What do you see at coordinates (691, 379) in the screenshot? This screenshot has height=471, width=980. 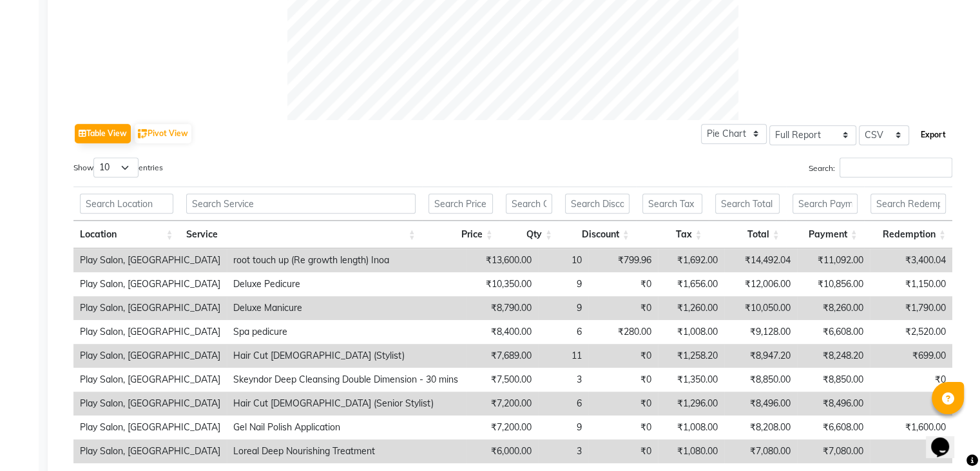 I see `td: ₹1,350.00` at bounding box center [691, 379].